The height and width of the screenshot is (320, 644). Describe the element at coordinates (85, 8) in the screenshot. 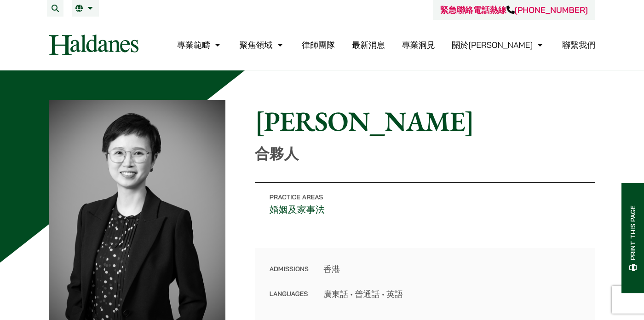

I see `a: 繁` at that location.